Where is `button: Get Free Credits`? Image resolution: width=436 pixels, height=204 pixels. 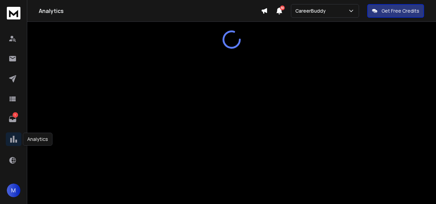 button: Get Free Credits is located at coordinates (396, 11).